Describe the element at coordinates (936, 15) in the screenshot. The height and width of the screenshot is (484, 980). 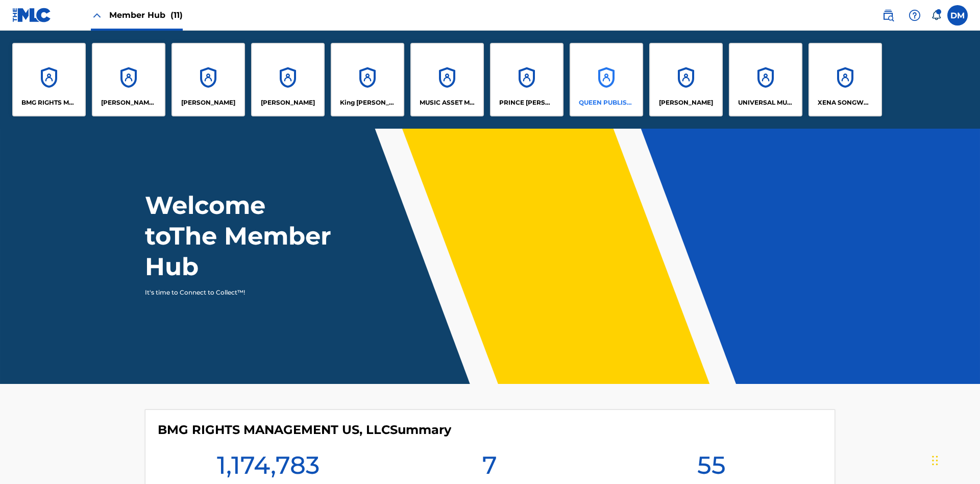
I see `div: Notifications` at that location.